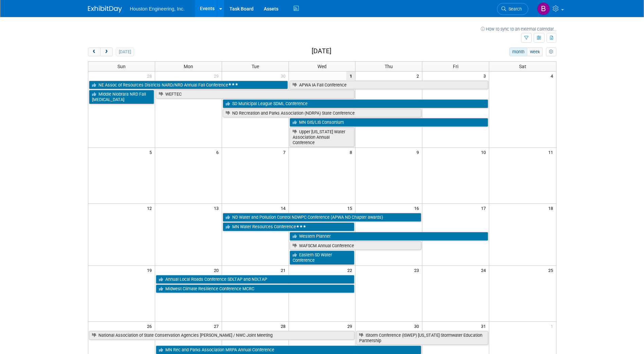 The image size is (644, 354). I want to click on span: 4, so click(553, 76).